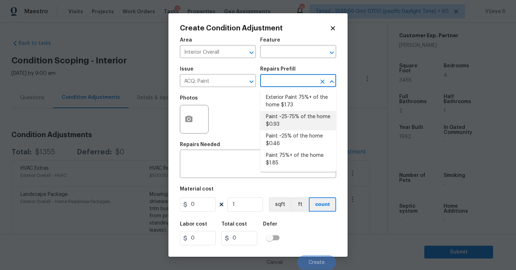 The height and width of the screenshot is (270, 516). What do you see at coordinates (280, 205) in the screenshot?
I see `button: sqft` at bounding box center [280, 205].